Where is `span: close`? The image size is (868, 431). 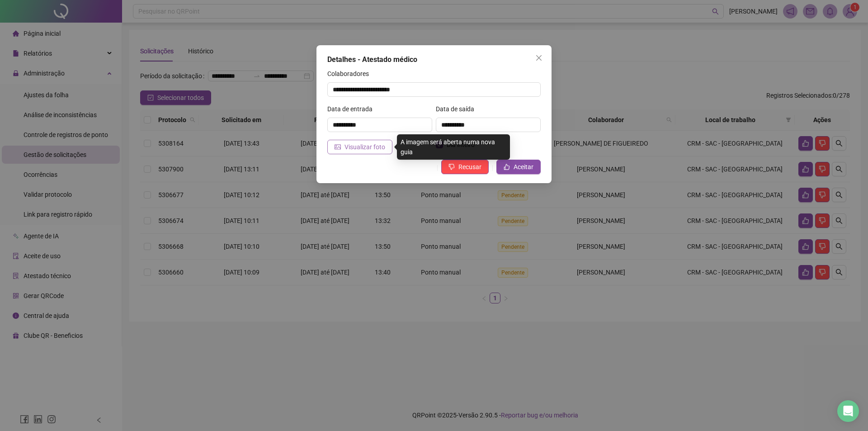 span: close is located at coordinates (539, 58).